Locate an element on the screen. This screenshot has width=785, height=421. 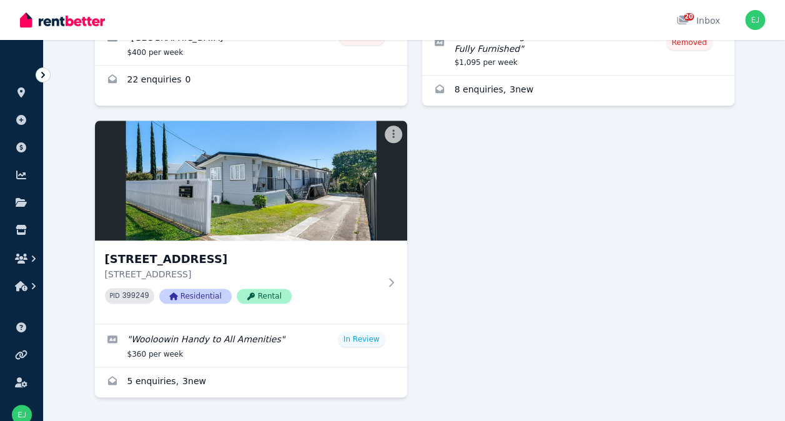
img: Eileen Jacob is located at coordinates (755, 20).